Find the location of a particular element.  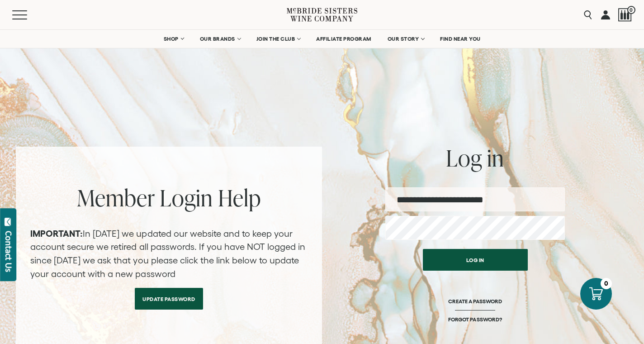

a: FORGOT PASSWORD? is located at coordinates (474, 319).